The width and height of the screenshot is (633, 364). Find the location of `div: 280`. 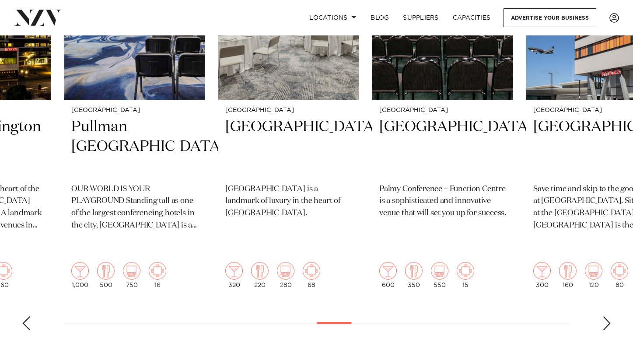

div: 280 is located at coordinates (285, 275).